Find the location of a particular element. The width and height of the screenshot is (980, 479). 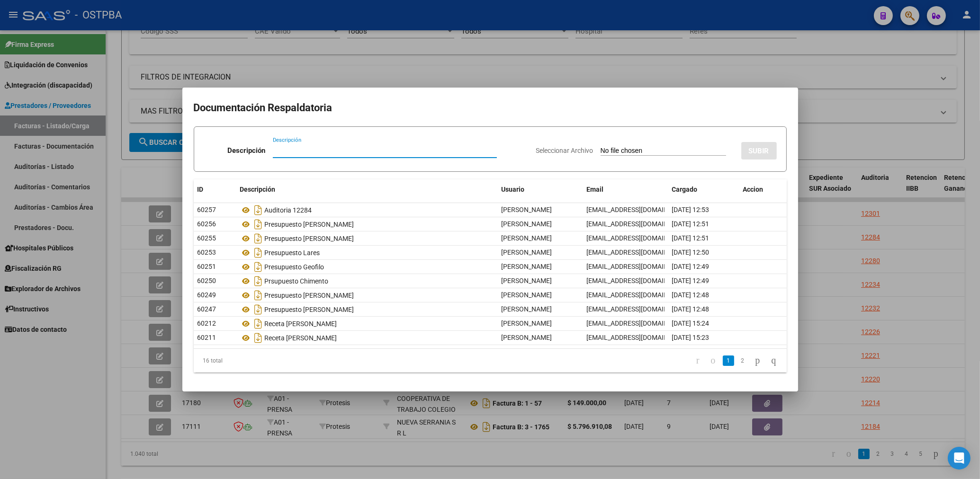

a: go to next page is located at coordinates (758, 361).